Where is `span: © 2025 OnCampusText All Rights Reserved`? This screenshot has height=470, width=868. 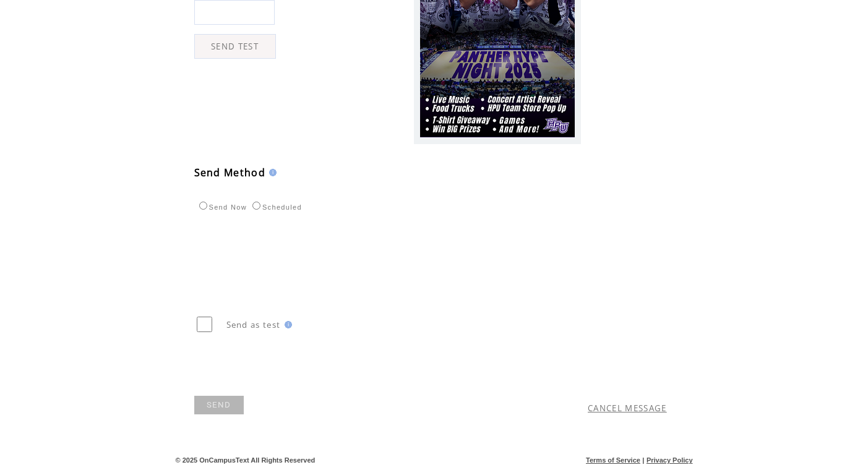
span: © 2025 OnCampusText All Rights Reserved is located at coordinates (246, 461).